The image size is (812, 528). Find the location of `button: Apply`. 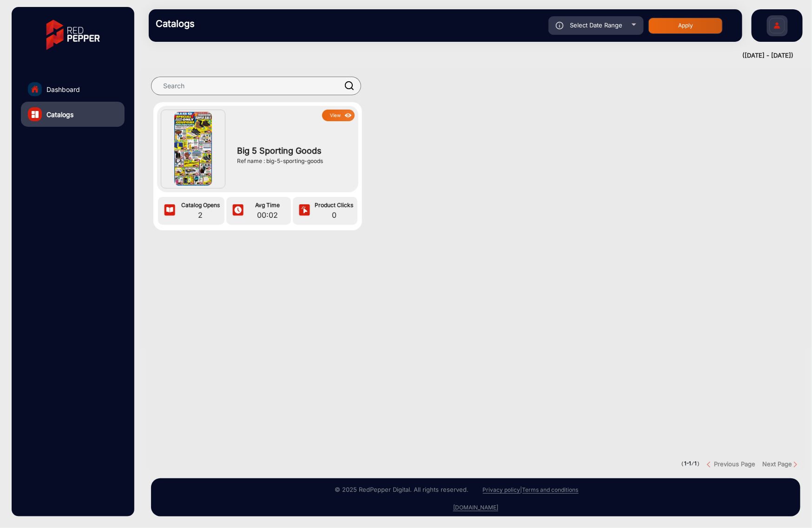

button: Apply is located at coordinates (686, 26).